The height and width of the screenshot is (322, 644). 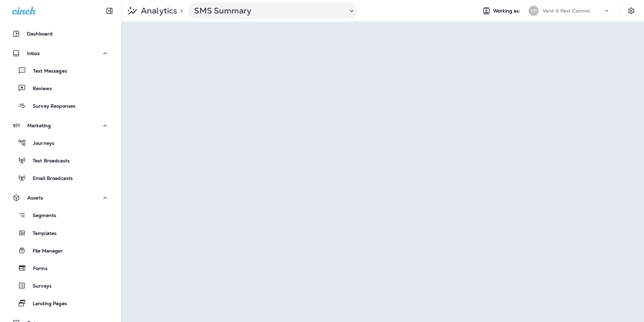 What do you see at coordinates (61, 105) in the screenshot?
I see `button: Survey Responses` at bounding box center [61, 105].